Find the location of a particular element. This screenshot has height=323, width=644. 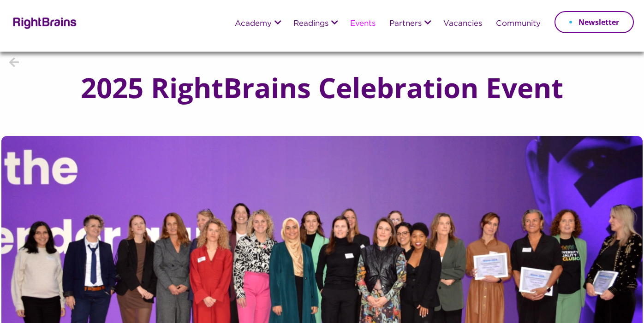

h1: 2025 RightBrains Celebration Event is located at coordinates (322, 87).